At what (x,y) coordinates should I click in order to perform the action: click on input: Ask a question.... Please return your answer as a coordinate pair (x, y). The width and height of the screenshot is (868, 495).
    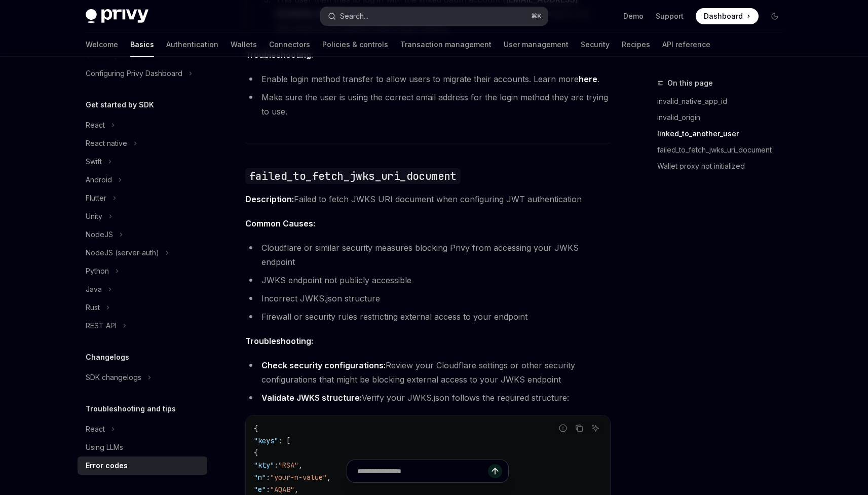
    Looking at the image, I should click on (423, 471).